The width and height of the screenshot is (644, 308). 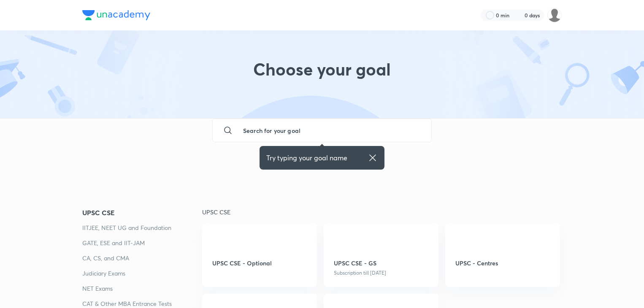 I want to click on a: CA, CS, and CMA, so click(x=142, y=258).